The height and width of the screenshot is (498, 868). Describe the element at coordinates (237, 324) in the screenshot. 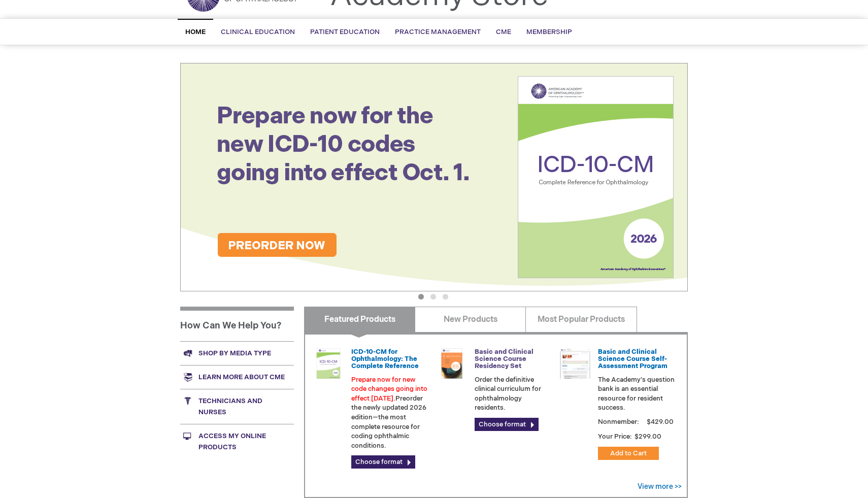

I see `h1: How Can We Help You?` at that location.